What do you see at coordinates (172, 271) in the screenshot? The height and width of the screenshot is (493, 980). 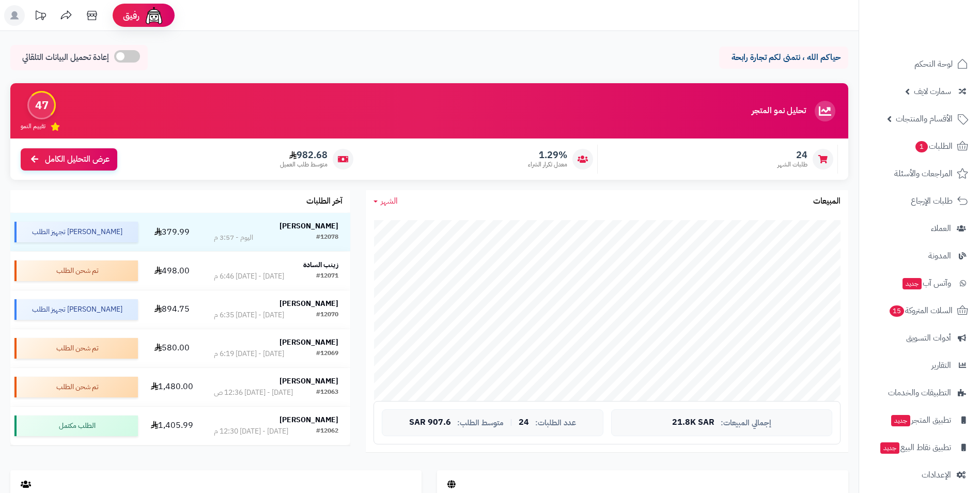 I see `td: 498.00` at bounding box center [172, 271].